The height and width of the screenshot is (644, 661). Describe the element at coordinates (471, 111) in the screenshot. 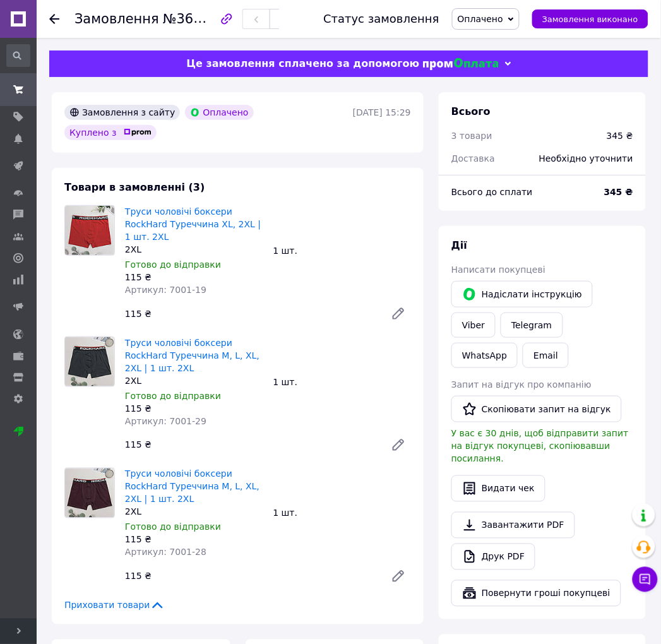

I see `span: Всього` at that location.